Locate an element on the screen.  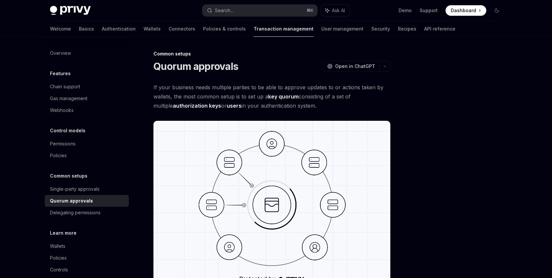
h5: Learn more is located at coordinates (63, 233).